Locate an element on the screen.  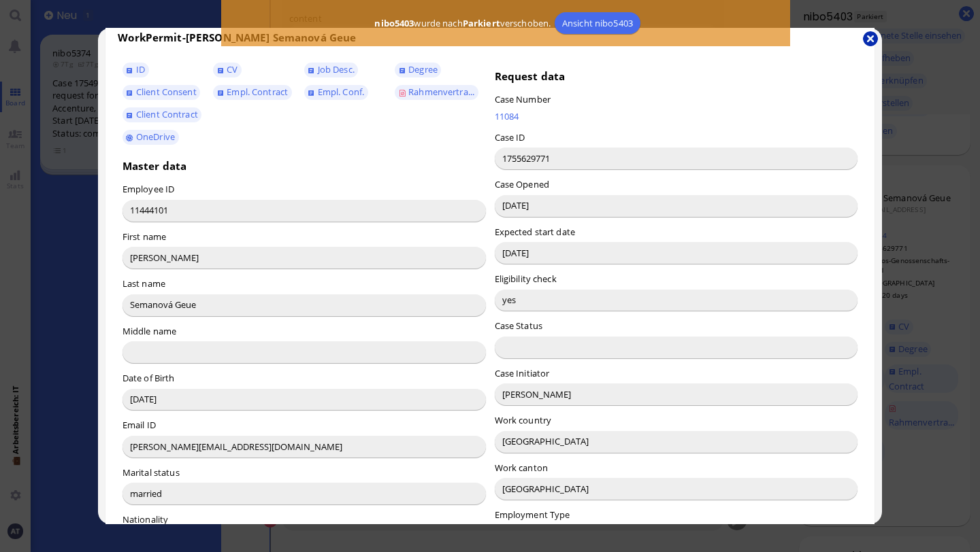
span: Empl. Contract is located at coordinates (257, 92).